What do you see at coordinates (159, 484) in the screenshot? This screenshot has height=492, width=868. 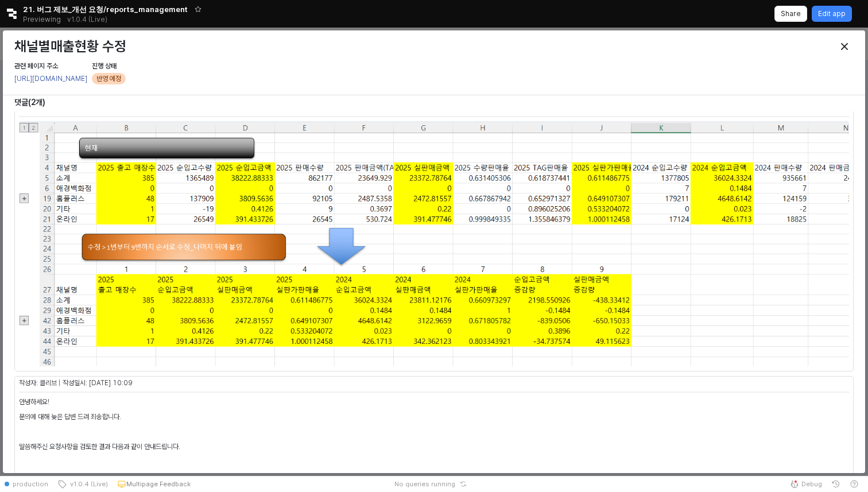 I see `p: Multipage Feedback` at bounding box center [159, 484].